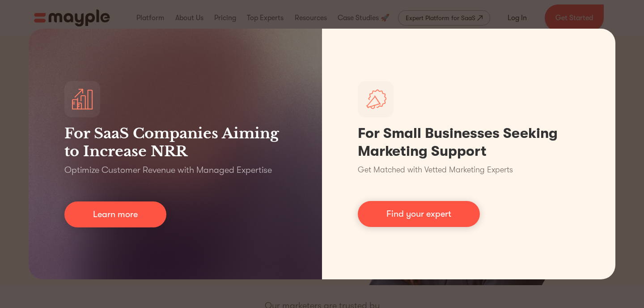 Image resolution: width=644 pixels, height=308 pixels. What do you see at coordinates (168, 170) in the screenshot?
I see `p: Optimize Customer Revenue with Managed Expertise` at bounding box center [168, 170].